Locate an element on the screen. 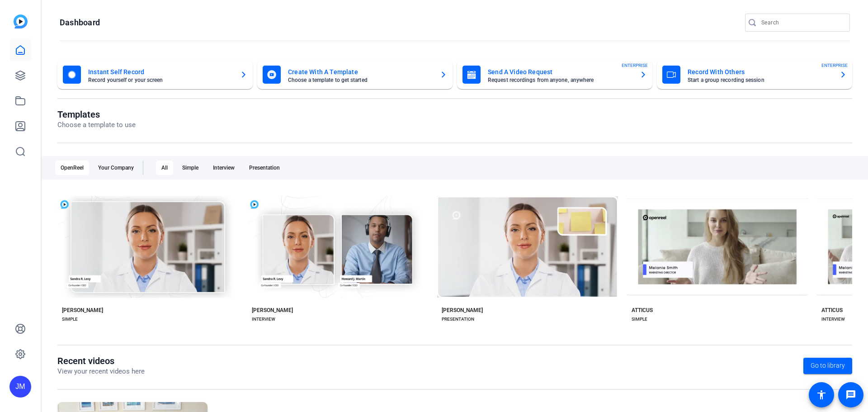 The image size is (868, 412). input: Search is located at coordinates (803, 22).